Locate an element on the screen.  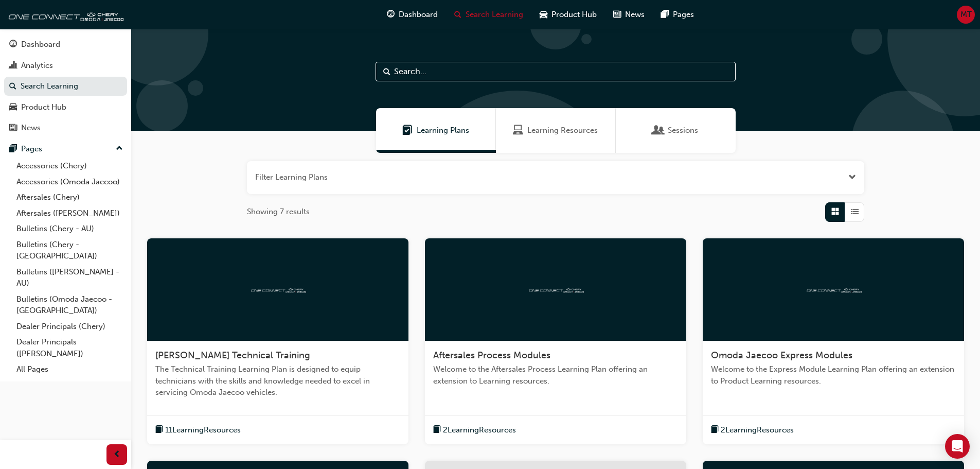
span: Dashboard is located at coordinates (418, 14).